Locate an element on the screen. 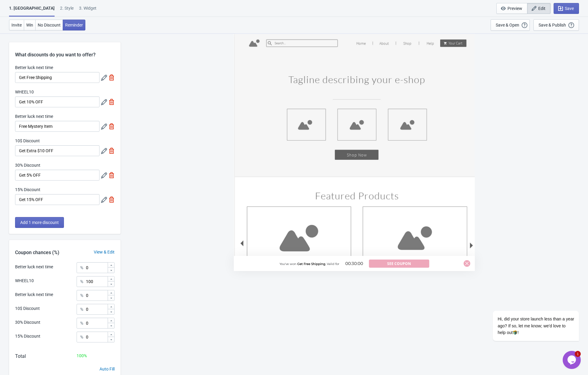 The image size is (588, 375). button: Edit is located at coordinates (539, 8).